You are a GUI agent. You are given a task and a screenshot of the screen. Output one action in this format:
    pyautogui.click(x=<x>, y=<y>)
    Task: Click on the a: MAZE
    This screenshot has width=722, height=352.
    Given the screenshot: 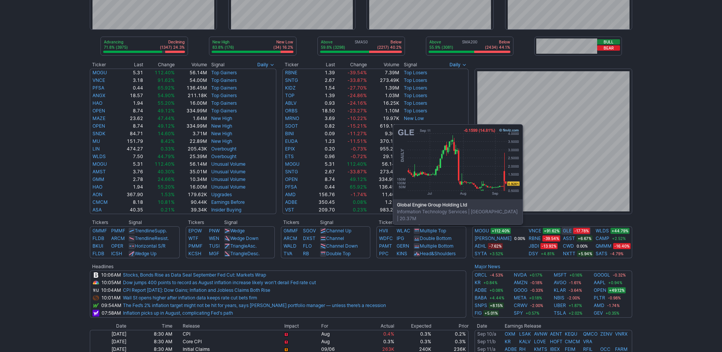 What is the action you would take?
    pyautogui.click(x=99, y=118)
    